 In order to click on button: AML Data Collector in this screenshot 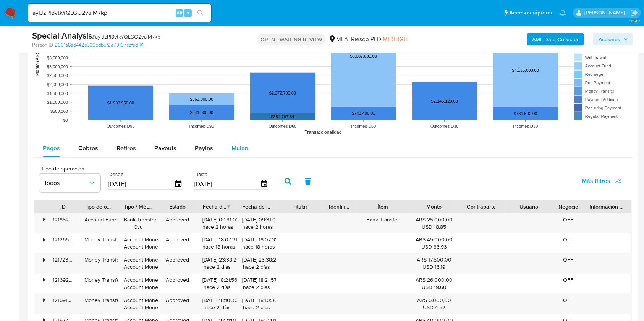, I will do `click(555, 40)`.